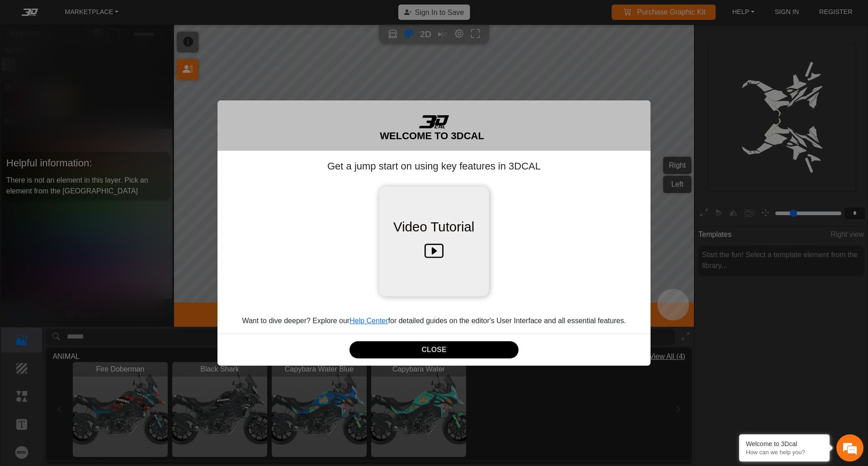 The image size is (868, 466). What do you see at coordinates (88, 281) in the screenshot?
I see `div: FAQs` at bounding box center [88, 281].